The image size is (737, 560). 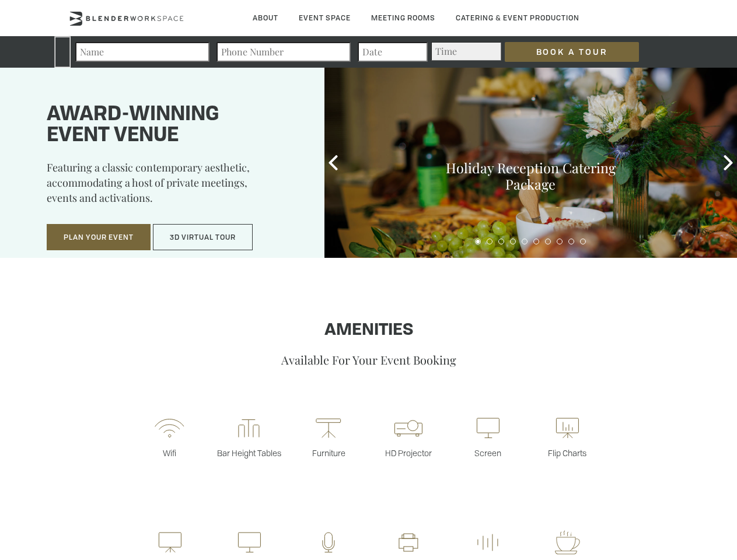 What do you see at coordinates (488, 452) in the screenshot?
I see `p: Screen` at bounding box center [488, 452].